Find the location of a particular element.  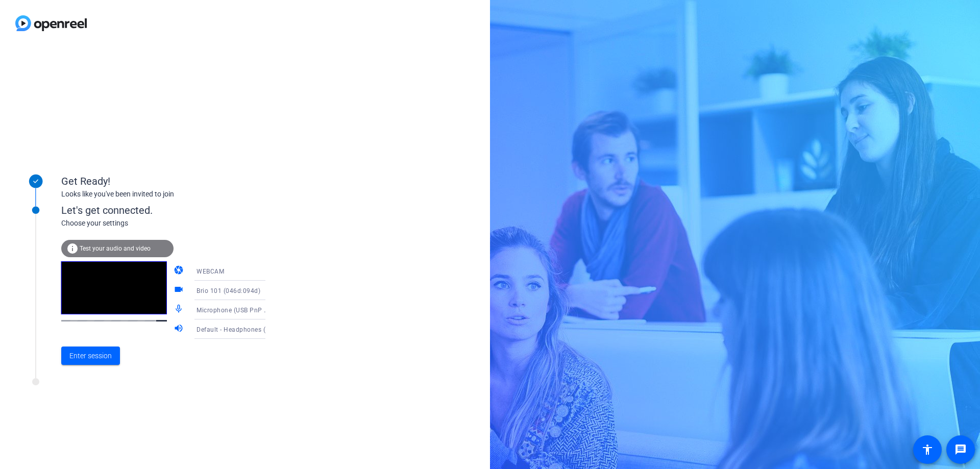

span: Default - Headphones (OpenMove by Shokz Stereo) (Bluetooth) is located at coordinates (290, 329).